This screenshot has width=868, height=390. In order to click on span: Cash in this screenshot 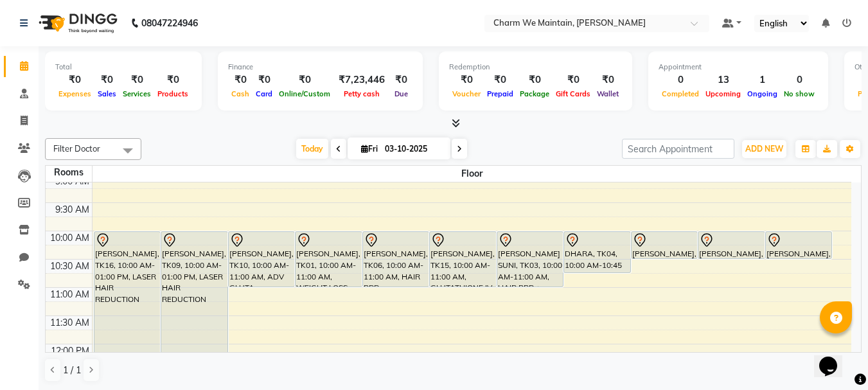, I will do `click(241, 94)`.